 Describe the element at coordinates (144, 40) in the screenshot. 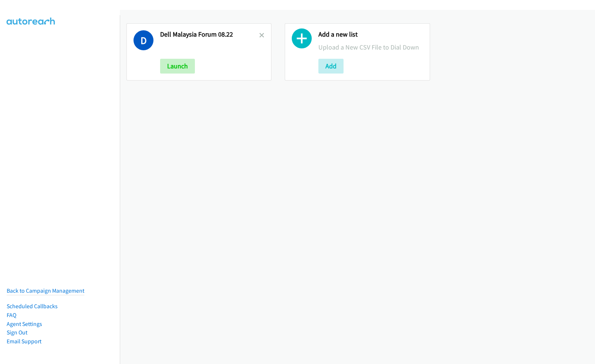

I see `h1: D` at that location.